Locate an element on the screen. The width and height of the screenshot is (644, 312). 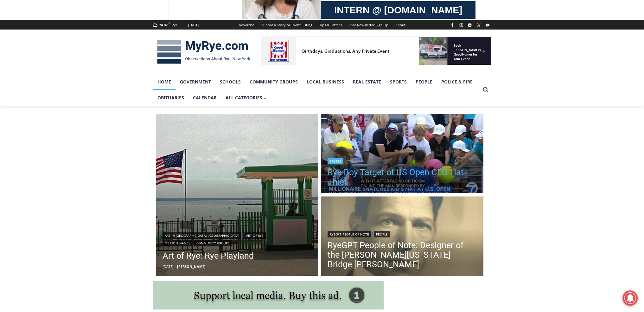
div: Rye is located at coordinates (175, 25).